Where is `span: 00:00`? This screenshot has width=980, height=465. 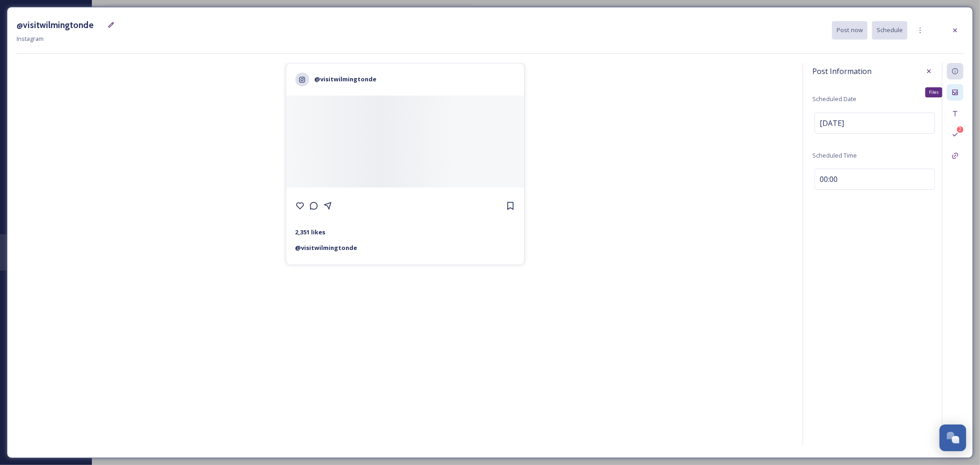 span: 00:00 is located at coordinates (828, 179).